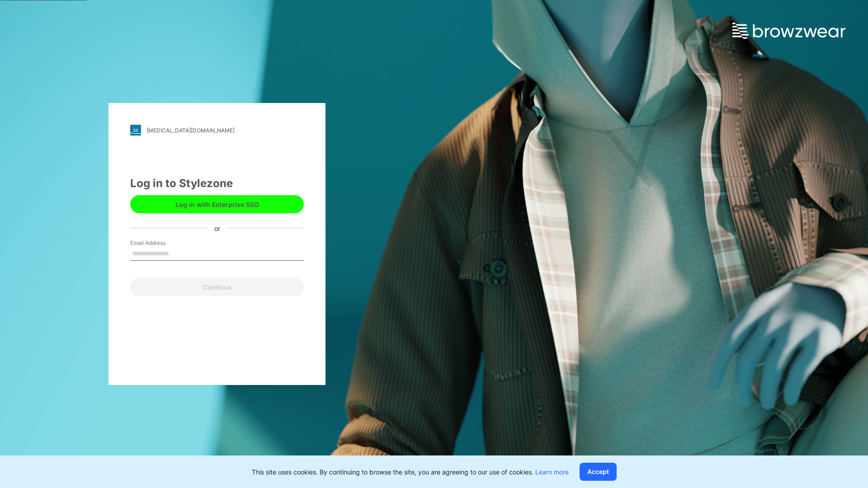 The width and height of the screenshot is (868, 488). Describe the element at coordinates (217, 205) in the screenshot. I see `button: Log in with Enterprise SSO` at that location.